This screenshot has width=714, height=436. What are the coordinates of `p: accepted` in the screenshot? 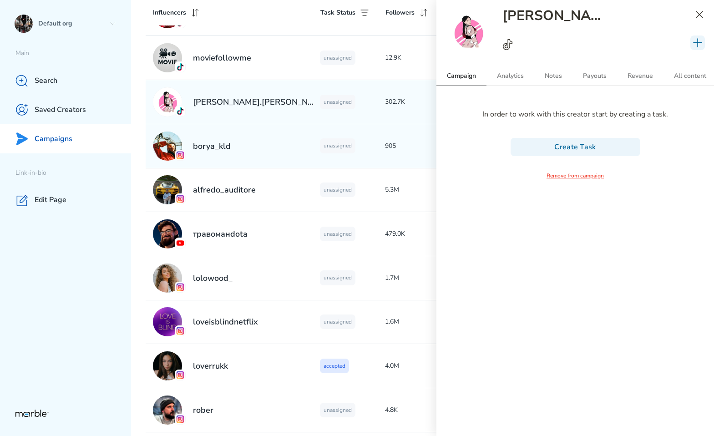 It's located at (334, 366).